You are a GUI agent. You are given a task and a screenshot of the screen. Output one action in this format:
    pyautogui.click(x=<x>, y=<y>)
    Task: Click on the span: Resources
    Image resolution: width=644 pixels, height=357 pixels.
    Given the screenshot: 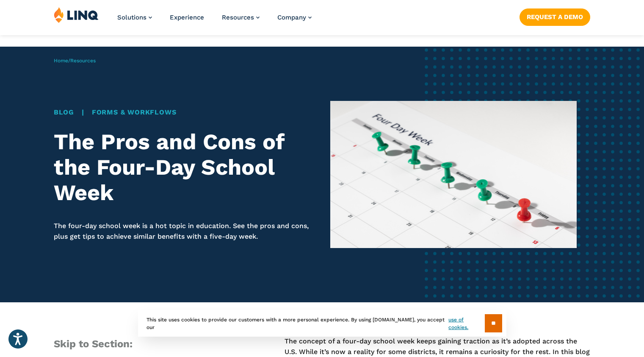 What is the action you would take?
    pyautogui.click(x=238, y=17)
    